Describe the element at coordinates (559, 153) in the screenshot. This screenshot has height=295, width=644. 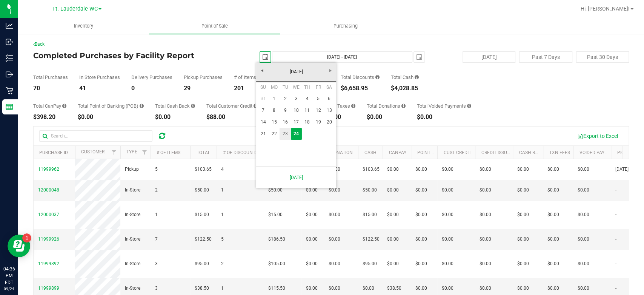
I see `a: Txn Fees` at that location.